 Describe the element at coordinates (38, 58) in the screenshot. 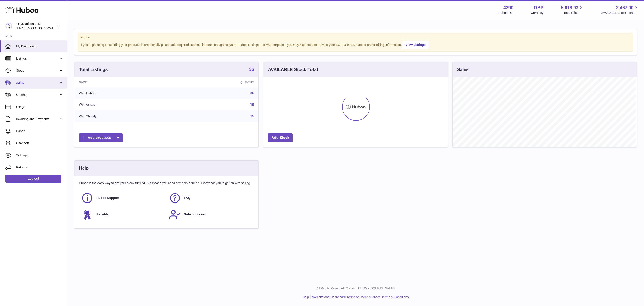

I see `span: Listings` at that location.